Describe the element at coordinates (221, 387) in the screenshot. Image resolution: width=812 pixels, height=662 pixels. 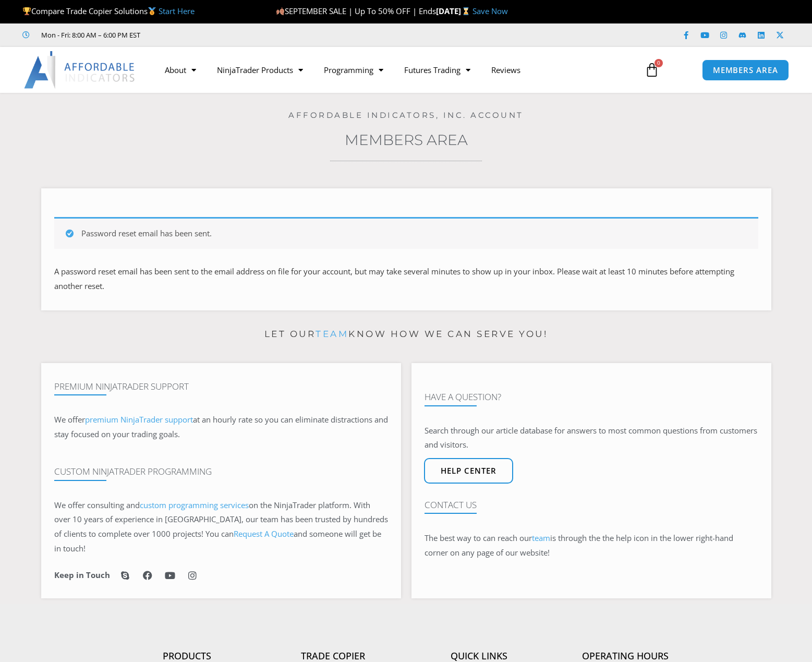
I see `h4: Premium NinjaTrader Support` at that location.